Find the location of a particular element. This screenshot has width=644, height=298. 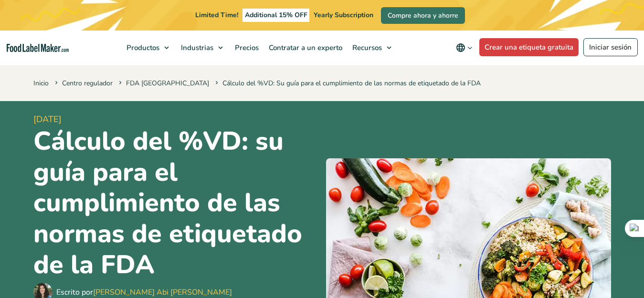

a: Productos is located at coordinates (148, 47).